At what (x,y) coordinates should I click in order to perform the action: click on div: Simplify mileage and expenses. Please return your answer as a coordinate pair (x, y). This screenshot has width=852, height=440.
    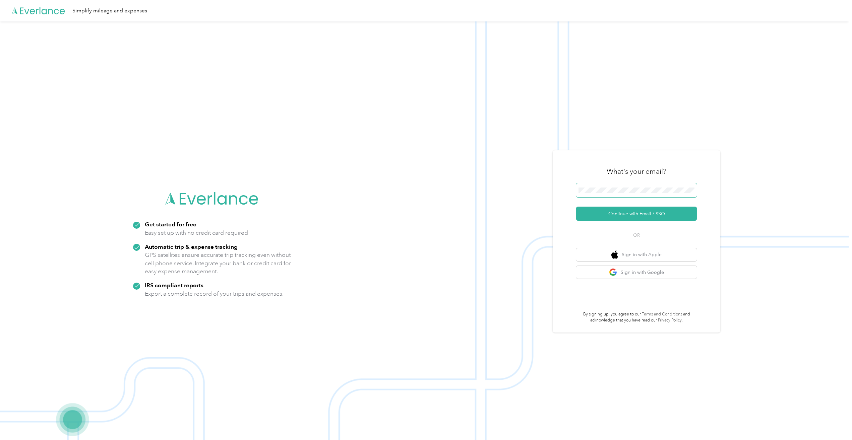
    Looking at the image, I should click on (110, 11).